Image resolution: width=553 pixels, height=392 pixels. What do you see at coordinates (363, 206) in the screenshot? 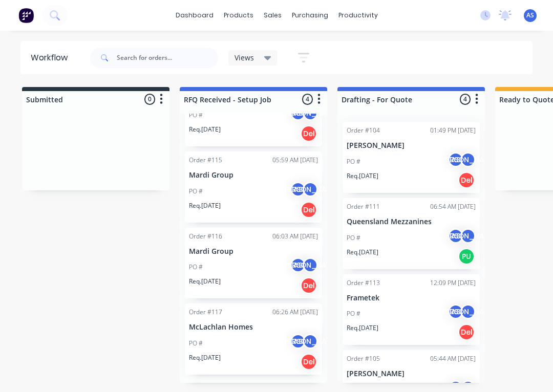
I see `div: Order #111` at bounding box center [363, 206].